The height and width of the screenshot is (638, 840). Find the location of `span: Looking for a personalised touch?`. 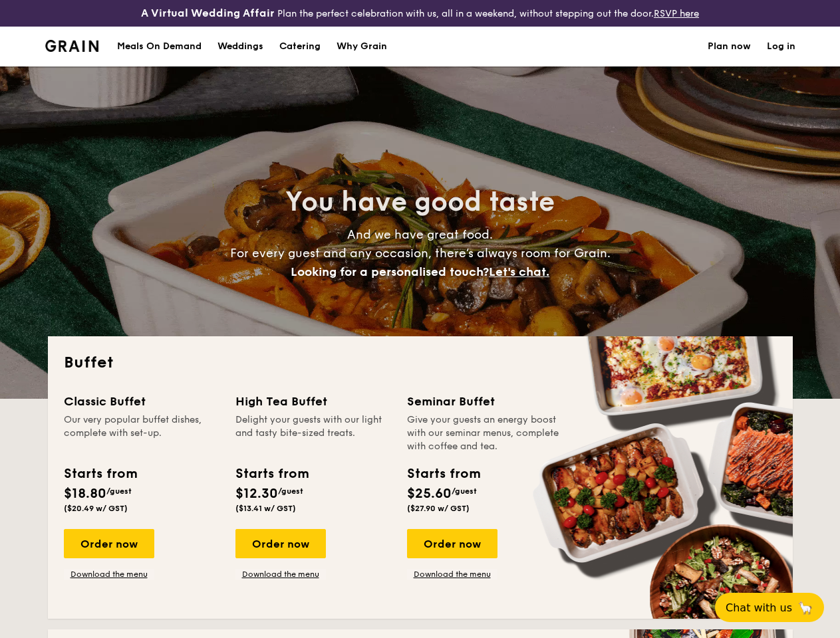

span: Looking for a personalised touch? is located at coordinates (389, 272).